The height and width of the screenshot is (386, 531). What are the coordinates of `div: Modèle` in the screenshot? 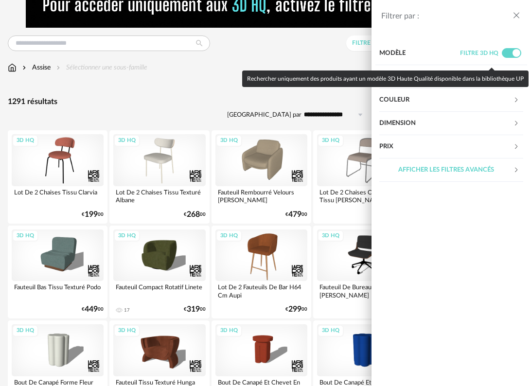 It's located at (420, 53).